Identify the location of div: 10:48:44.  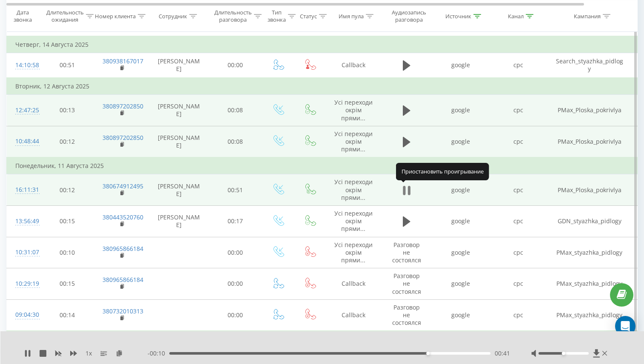
(24, 141).